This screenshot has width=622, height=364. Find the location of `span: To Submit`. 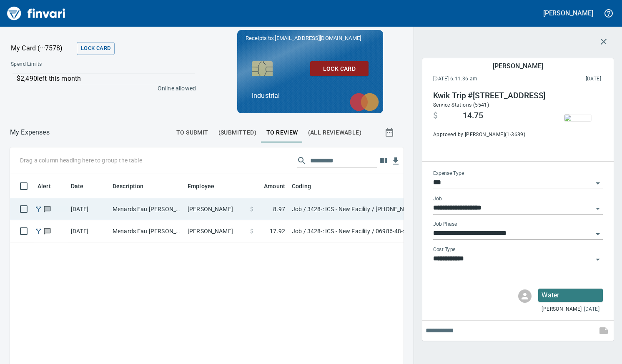

span: To Submit is located at coordinates (192, 133).